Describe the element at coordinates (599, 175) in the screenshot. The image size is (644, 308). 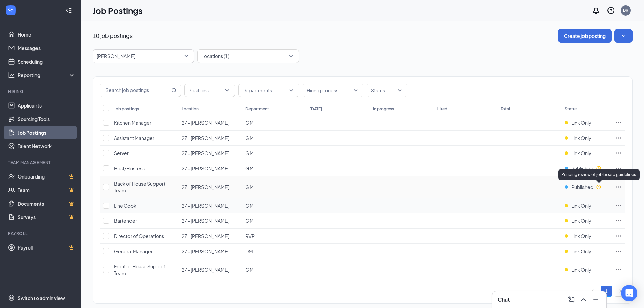
I see `div: Pending review of job board guidelines.` at that location.